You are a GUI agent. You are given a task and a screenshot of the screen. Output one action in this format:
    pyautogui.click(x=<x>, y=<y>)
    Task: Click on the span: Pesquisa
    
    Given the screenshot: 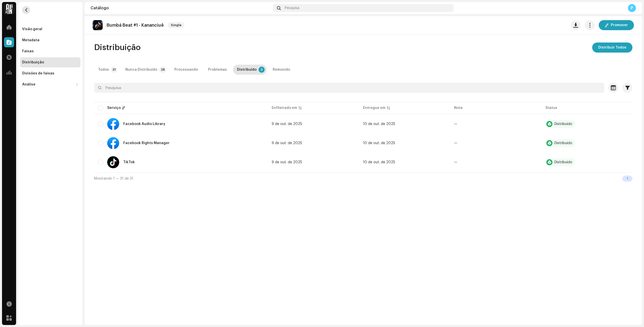 What is the action you would take?
    pyautogui.click(x=292, y=8)
    